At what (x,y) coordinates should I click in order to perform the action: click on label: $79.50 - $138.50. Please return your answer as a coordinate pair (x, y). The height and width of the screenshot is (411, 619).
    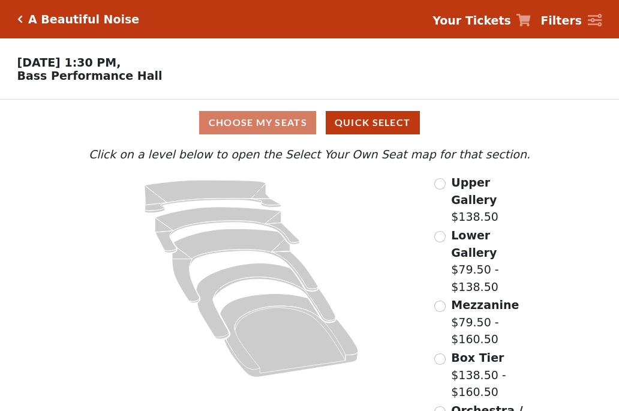
    Looking at the image, I should click on (492, 261).